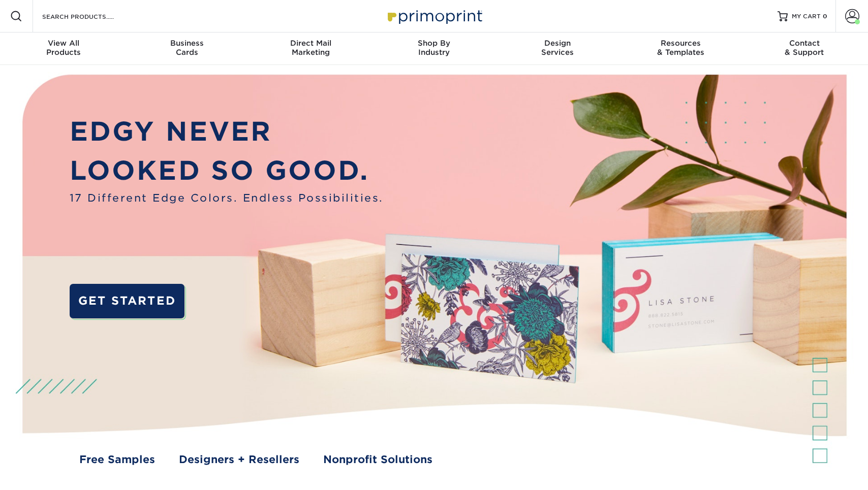  I want to click on a: GET STARTED, so click(127, 301).